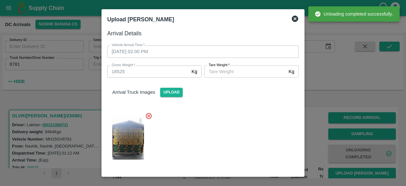 This screenshot has width=406, height=186. What do you see at coordinates (203, 33) in the screenshot?
I see `h6: Arrival Details` at bounding box center [203, 33].